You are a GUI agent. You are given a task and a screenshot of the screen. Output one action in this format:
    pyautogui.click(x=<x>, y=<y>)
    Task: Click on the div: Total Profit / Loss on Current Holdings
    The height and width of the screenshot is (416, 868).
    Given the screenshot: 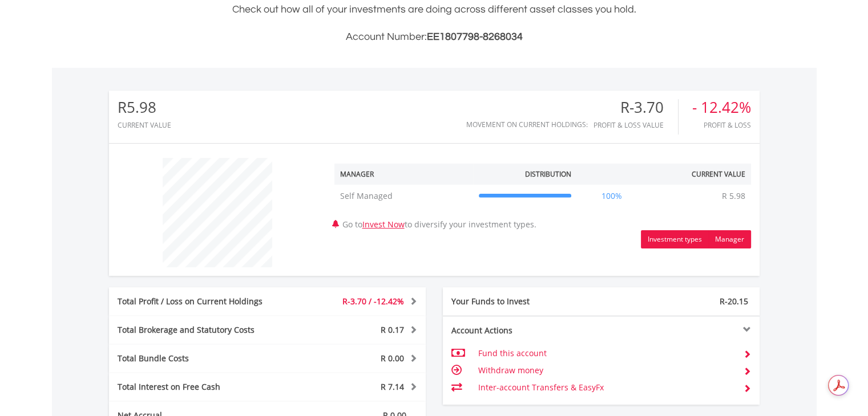 What is the action you would take?
    pyautogui.click(x=201, y=301)
    